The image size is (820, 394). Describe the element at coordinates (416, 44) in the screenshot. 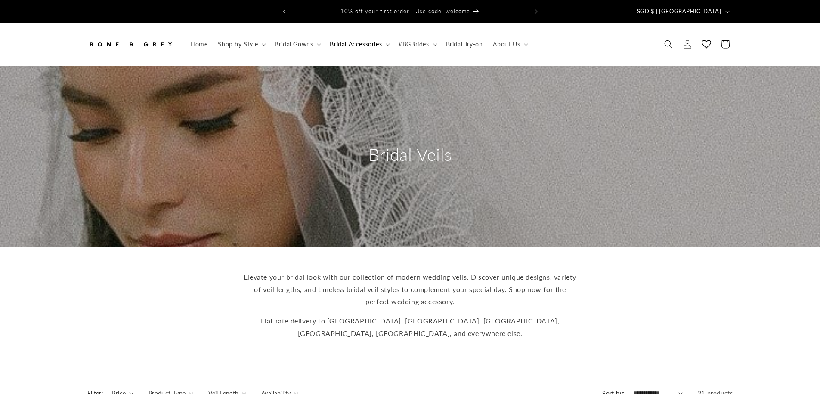

I see `summary: #BGBrides` at that location.